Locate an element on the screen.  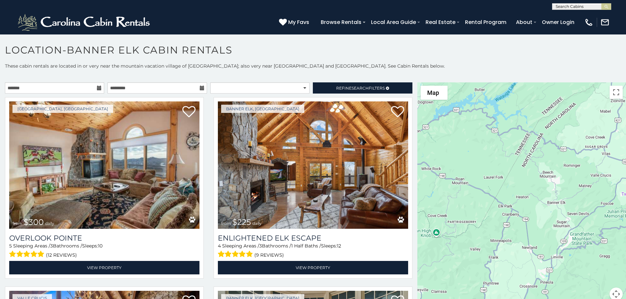
span: (12 reviews) is located at coordinates (61, 255).